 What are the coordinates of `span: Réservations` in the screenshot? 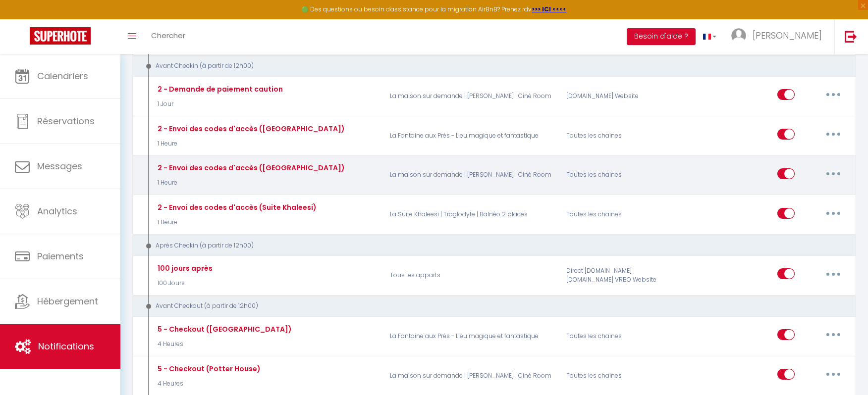 It's located at (66, 121).